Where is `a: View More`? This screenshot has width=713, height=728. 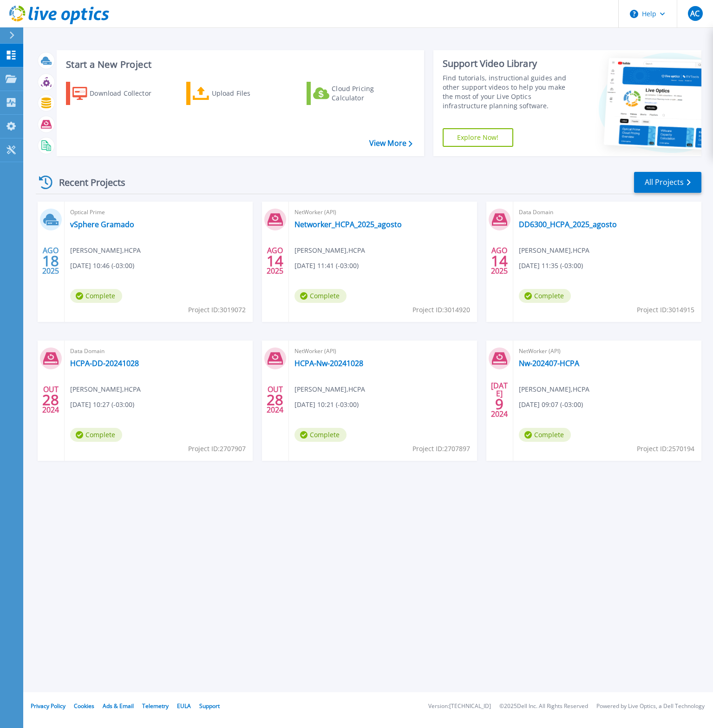
a: View More is located at coordinates (391, 143).